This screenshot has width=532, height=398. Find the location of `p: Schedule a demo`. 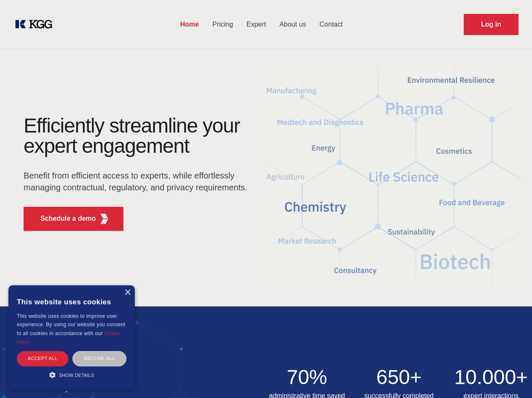

p: Schedule a demo is located at coordinates (68, 218).